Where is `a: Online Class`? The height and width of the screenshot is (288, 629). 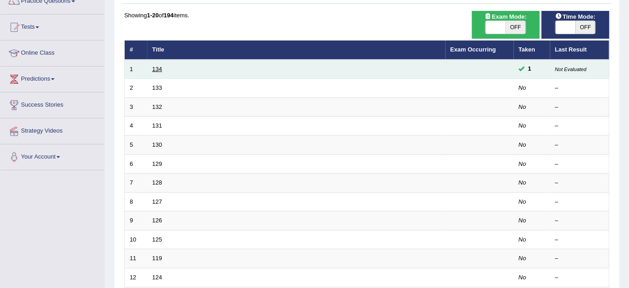
a: Online Class is located at coordinates (52, 52).